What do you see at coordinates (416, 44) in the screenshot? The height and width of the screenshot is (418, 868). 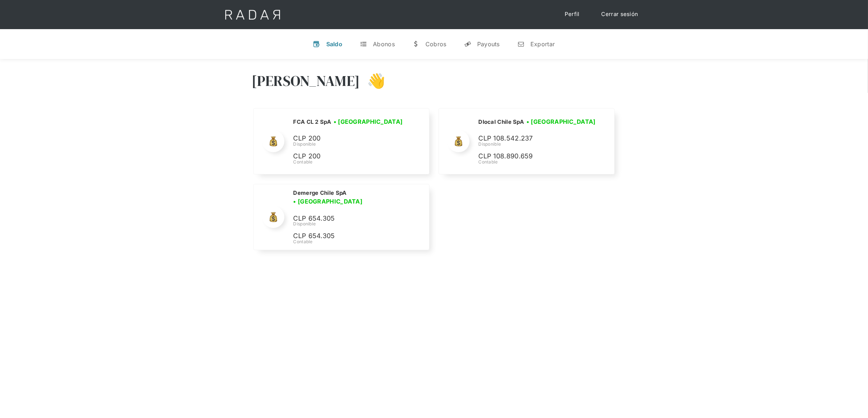 I see `div: w` at bounding box center [416, 44].